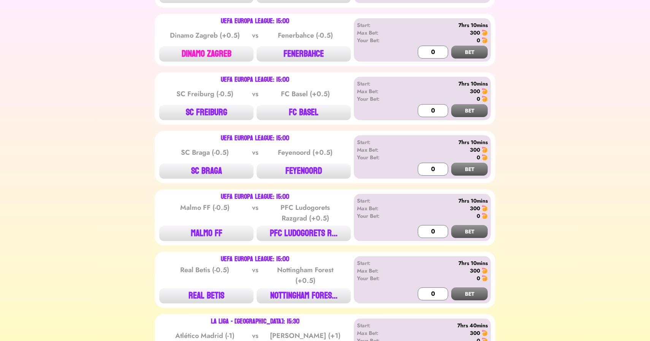 The width and height of the screenshot is (650, 341). I want to click on button: MALMO FF, so click(206, 233).